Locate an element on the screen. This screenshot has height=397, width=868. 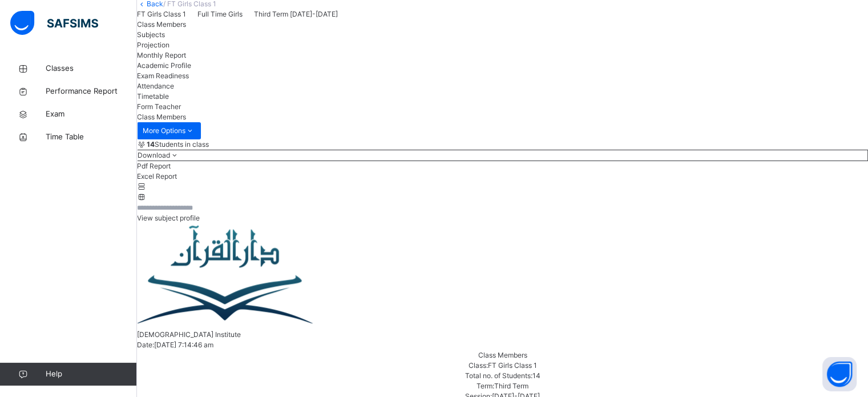
span: Projection is located at coordinates (153, 45).